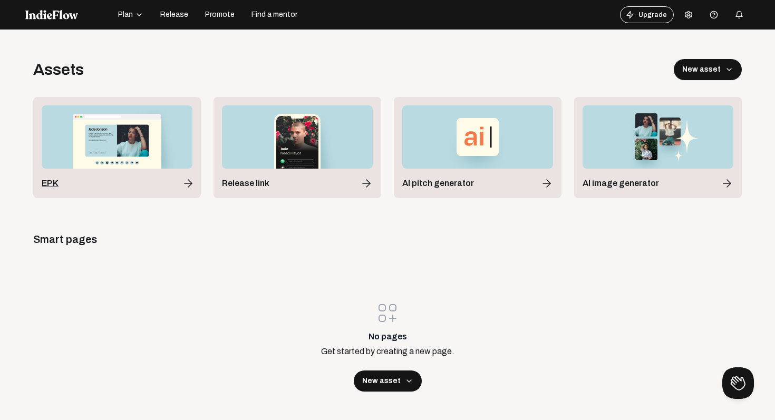 The height and width of the screenshot is (420, 775). I want to click on span: Find a mentor, so click(274, 15).